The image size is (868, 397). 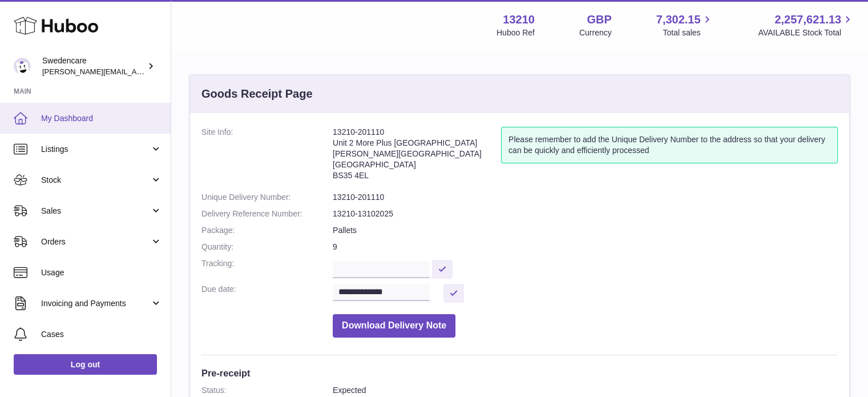 I want to click on div: Currency, so click(x=596, y=32).